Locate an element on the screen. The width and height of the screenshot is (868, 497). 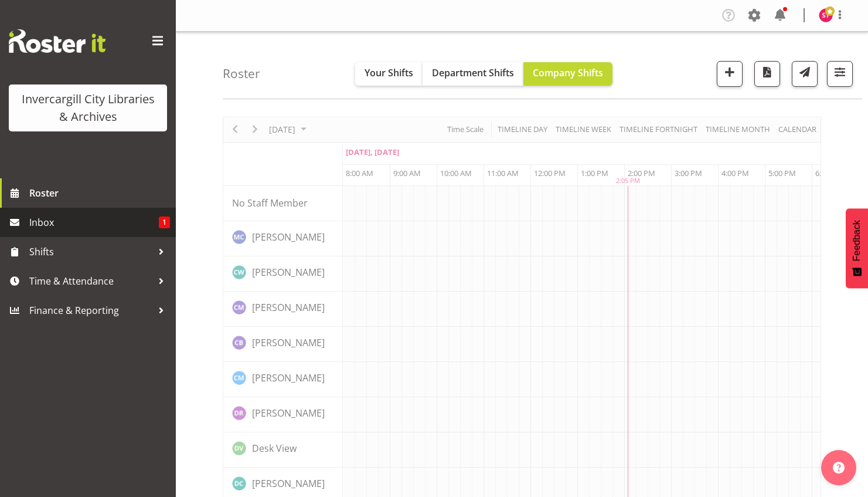
img: saniya-thompson11688.jpg is located at coordinates (826, 15).